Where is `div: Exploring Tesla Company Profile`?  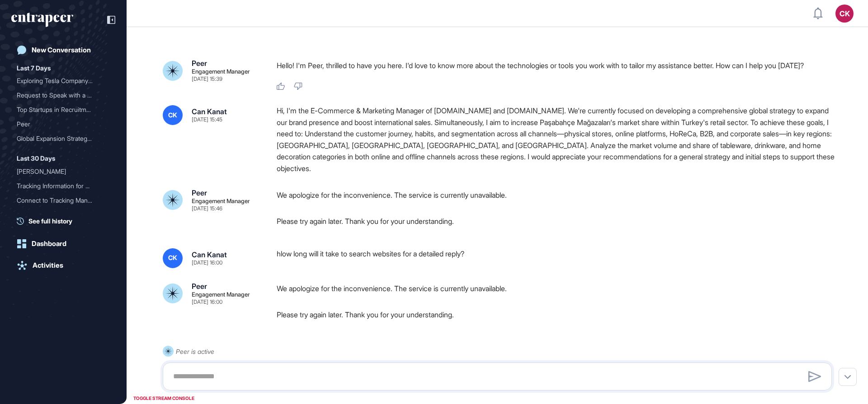 div: Exploring Tesla Company Profile is located at coordinates (63, 81).